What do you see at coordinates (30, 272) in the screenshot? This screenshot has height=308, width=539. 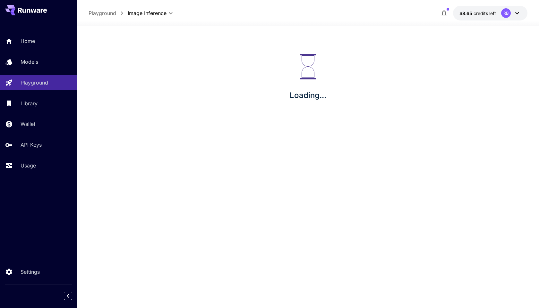 I see `p: Settings` at bounding box center [30, 272].